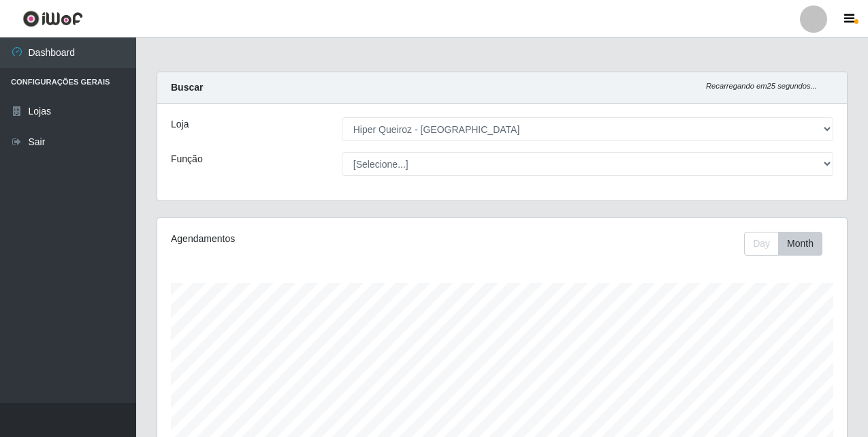 The height and width of the screenshot is (437, 868). I want to click on label: Loja, so click(180, 124).